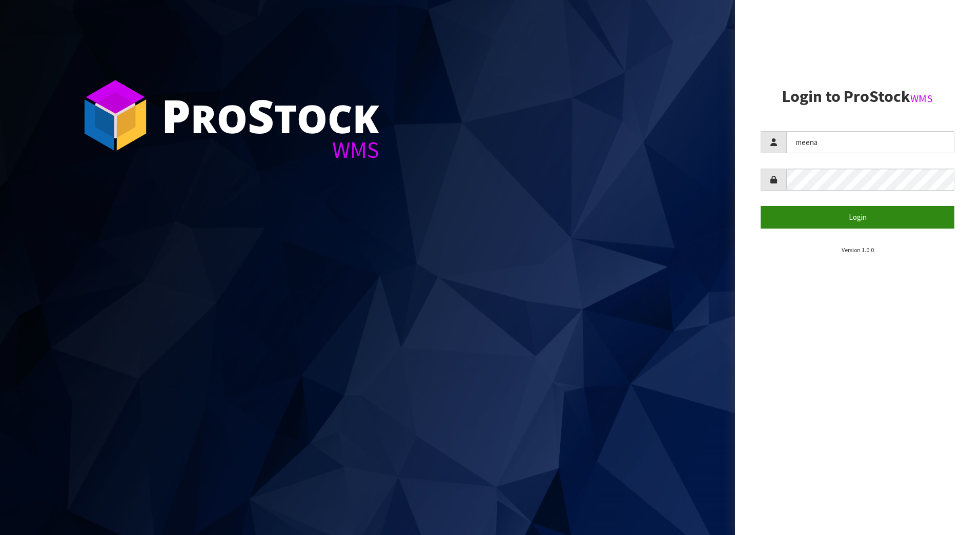  I want to click on input: Username, so click(871, 142).